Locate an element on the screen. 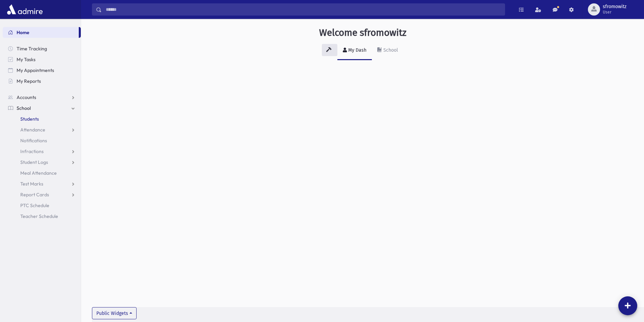  a: Test Marks is located at coordinates (42, 184).